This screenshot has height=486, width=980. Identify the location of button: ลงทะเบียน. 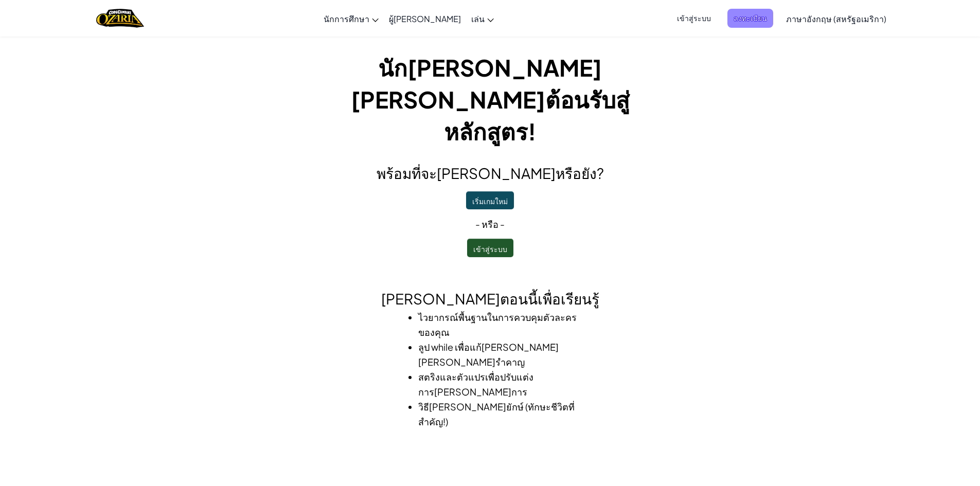
(750, 18).